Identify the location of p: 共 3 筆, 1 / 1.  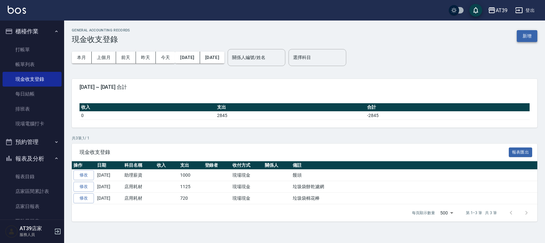
(305, 138).